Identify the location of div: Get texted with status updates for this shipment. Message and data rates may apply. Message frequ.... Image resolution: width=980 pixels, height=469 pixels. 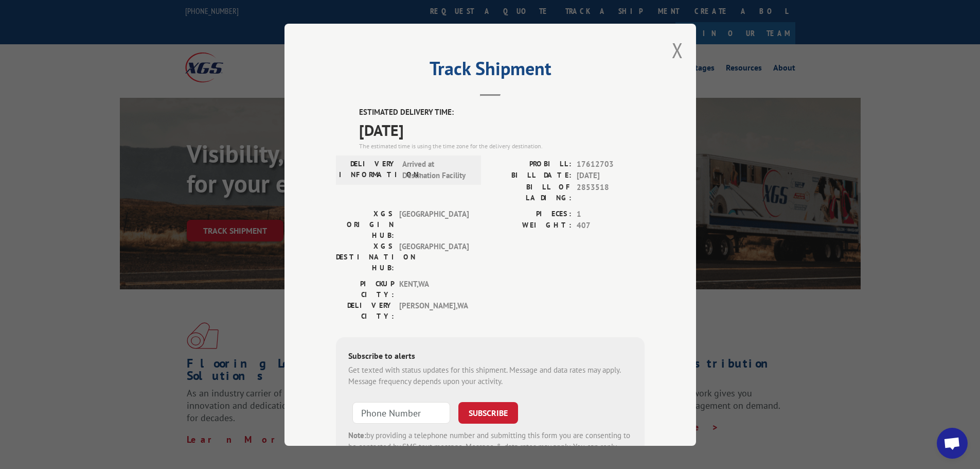
(490, 375).